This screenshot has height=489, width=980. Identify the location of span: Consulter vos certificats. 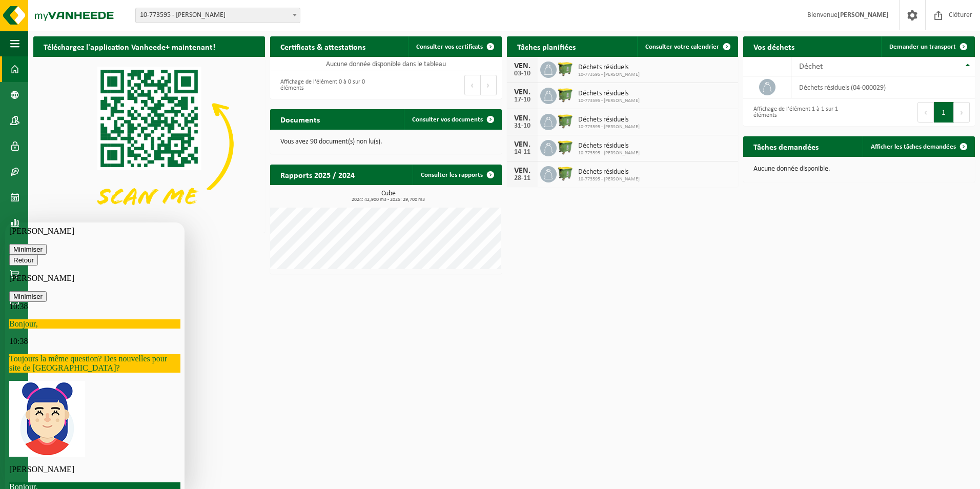
(449, 47).